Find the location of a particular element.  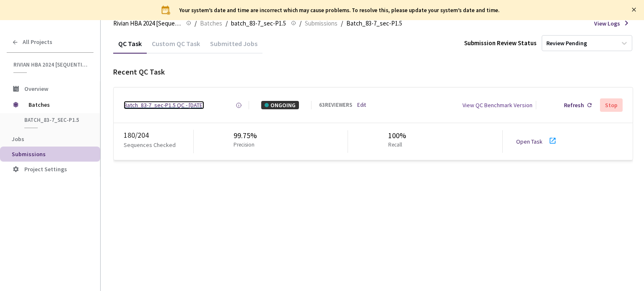

p: Recall is located at coordinates (395, 145).